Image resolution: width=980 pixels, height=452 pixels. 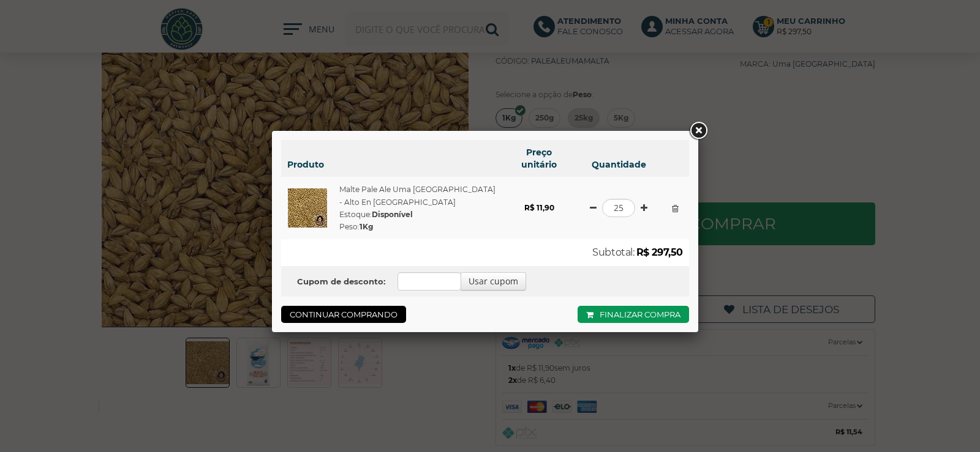 What do you see at coordinates (355, 226) in the screenshot?
I see `span: Peso:` at bounding box center [355, 226].